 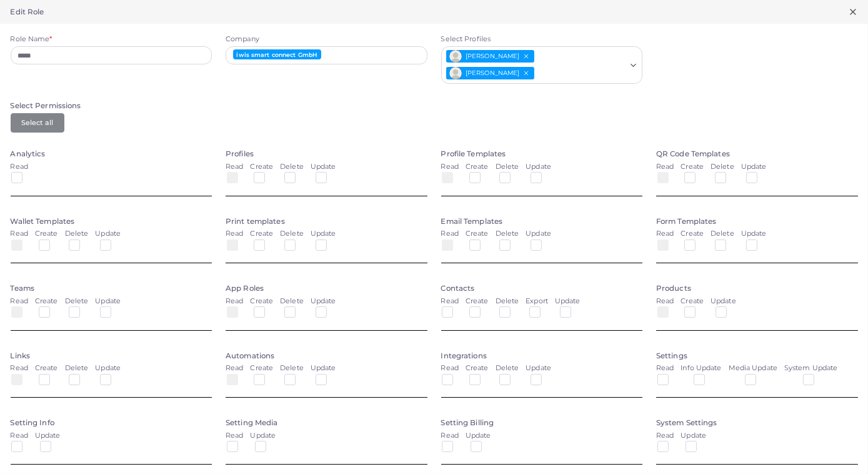 What do you see at coordinates (111, 154) in the screenshot?
I see `h5: Analytics` at bounding box center [111, 154].